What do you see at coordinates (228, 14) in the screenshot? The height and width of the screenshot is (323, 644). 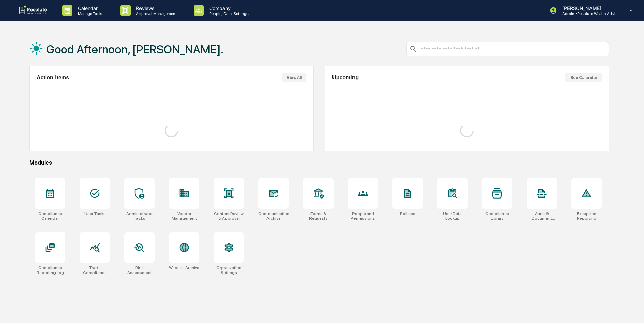 I see `p: People, Data, Settings` at bounding box center [228, 14].